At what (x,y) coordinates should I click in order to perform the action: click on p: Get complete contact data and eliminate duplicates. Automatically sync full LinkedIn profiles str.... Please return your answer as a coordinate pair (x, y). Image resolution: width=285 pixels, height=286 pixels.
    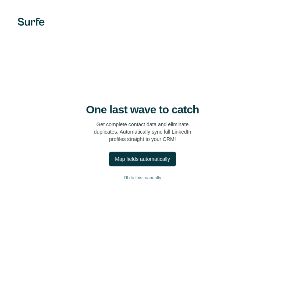
    Looking at the image, I should click on (143, 132).